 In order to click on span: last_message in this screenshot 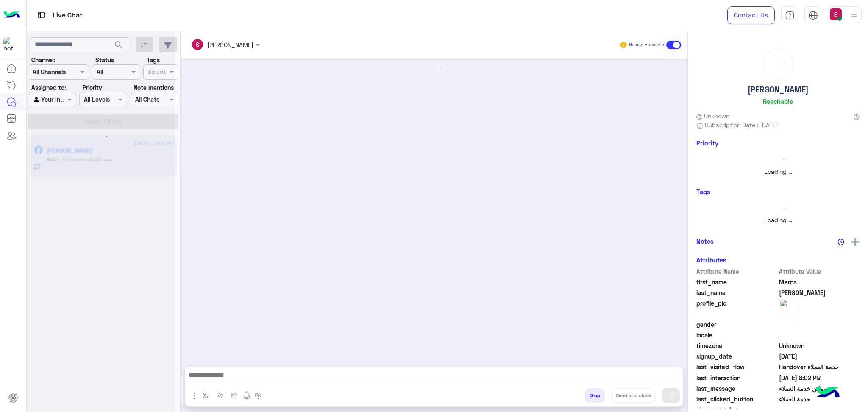, I will do `click(737, 388)`.